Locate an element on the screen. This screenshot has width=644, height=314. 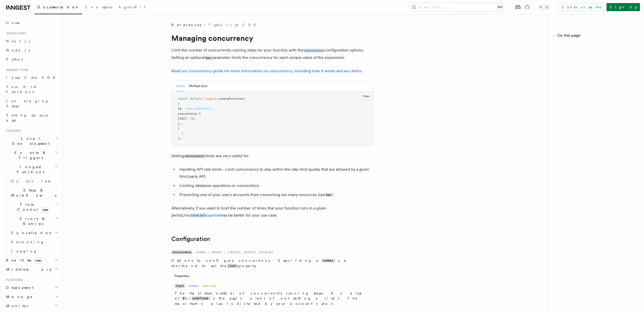
a: Node.js is located at coordinates (32, 50).